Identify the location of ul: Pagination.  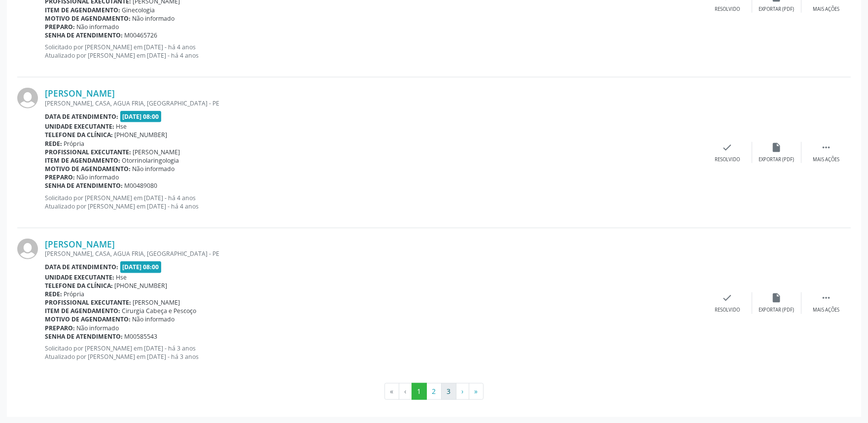
(434, 391).